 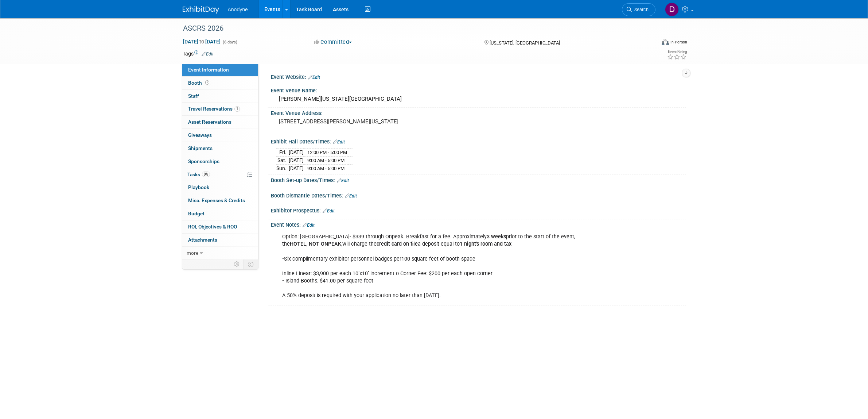 What do you see at coordinates (397, 244) in the screenshot?
I see `b: credit card on file` at bounding box center [397, 244].